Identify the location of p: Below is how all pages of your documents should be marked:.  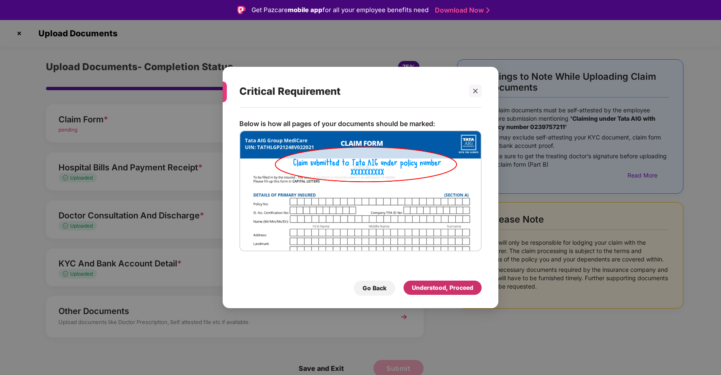
(337, 124).